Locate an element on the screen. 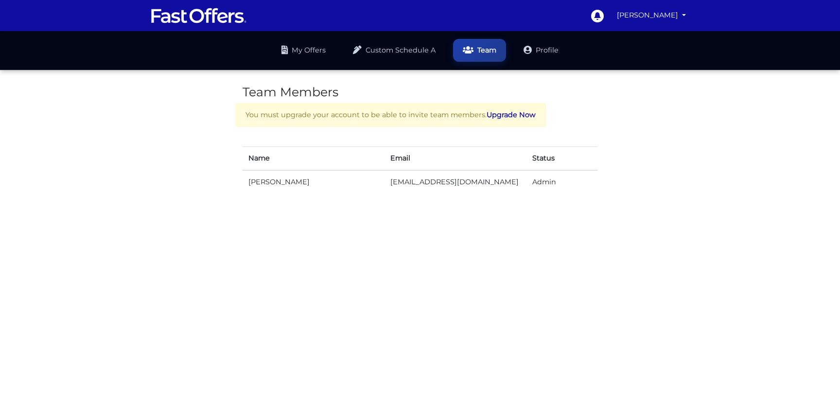  div: You must upgrade your account to be able to invite team members. is located at coordinates (390, 115).